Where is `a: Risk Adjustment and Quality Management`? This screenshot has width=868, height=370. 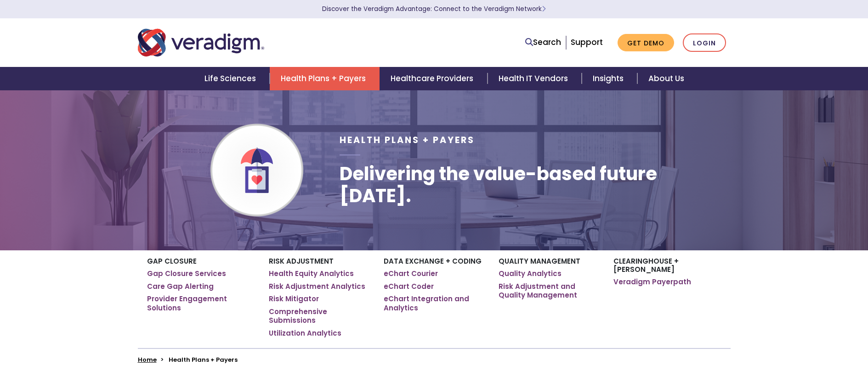 a: Risk Adjustment and Quality Management is located at coordinates (549, 291).